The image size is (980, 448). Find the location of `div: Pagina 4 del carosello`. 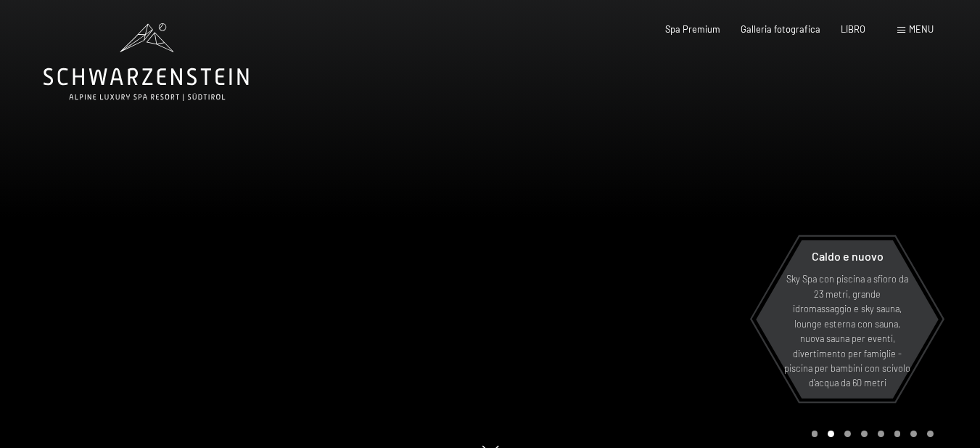

div: Pagina 4 del carosello is located at coordinates (864, 434).